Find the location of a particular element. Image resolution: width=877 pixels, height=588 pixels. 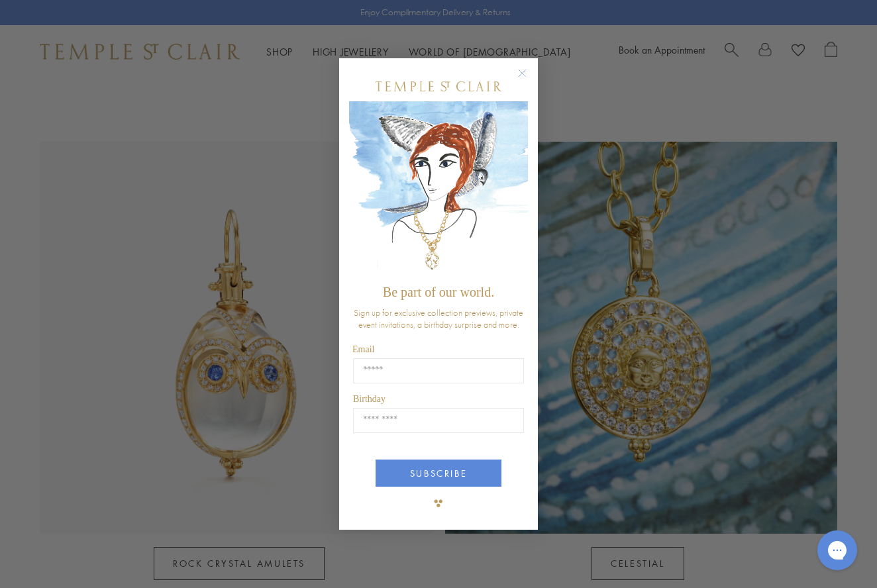

img: TSC is located at coordinates (438, 503).